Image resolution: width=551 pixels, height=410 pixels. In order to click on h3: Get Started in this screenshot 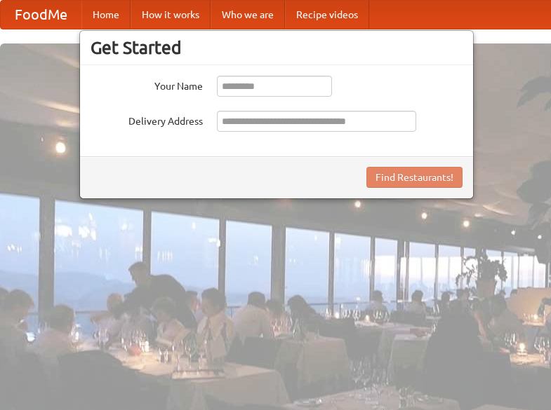, I will do `click(276, 48)`.